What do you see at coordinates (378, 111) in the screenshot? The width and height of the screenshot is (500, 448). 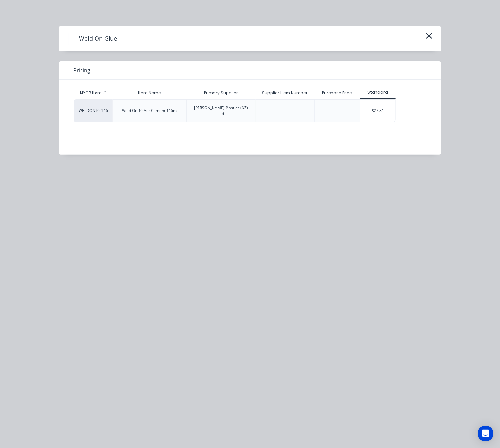 I see `div: $27.81` at bounding box center [378, 111].